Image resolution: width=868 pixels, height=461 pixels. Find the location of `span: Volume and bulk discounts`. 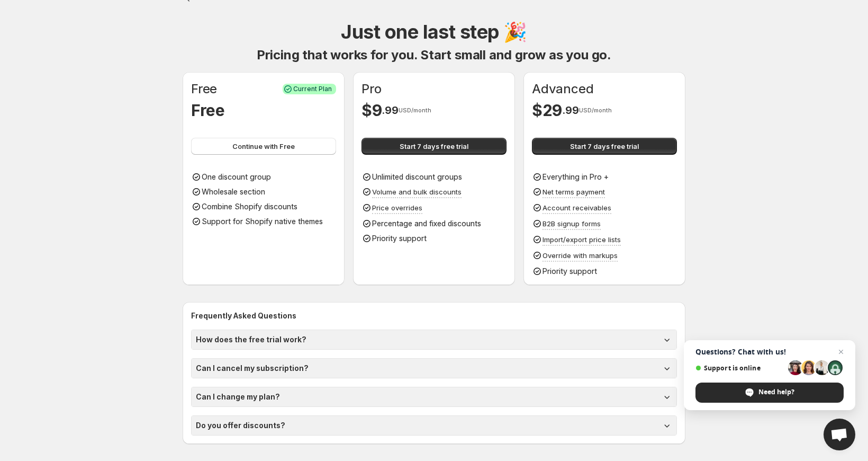

span: Volume and bulk discounts is located at coordinates (416, 192).